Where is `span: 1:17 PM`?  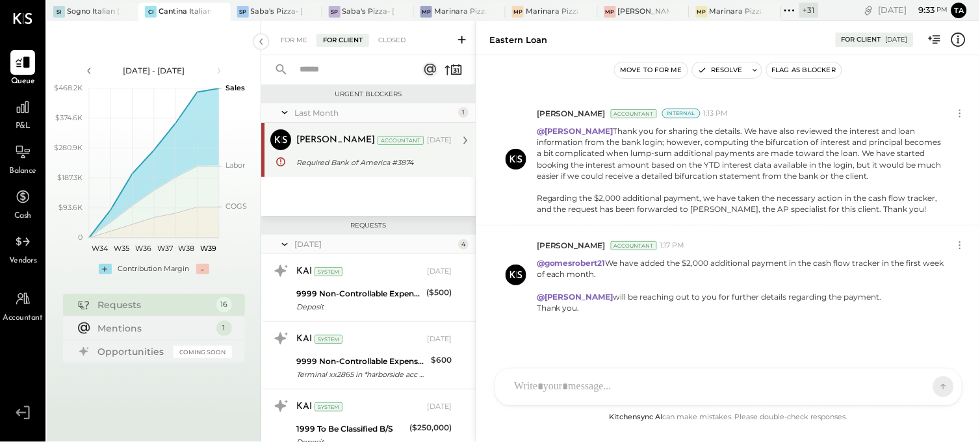 span: 1:17 PM is located at coordinates (672, 245).